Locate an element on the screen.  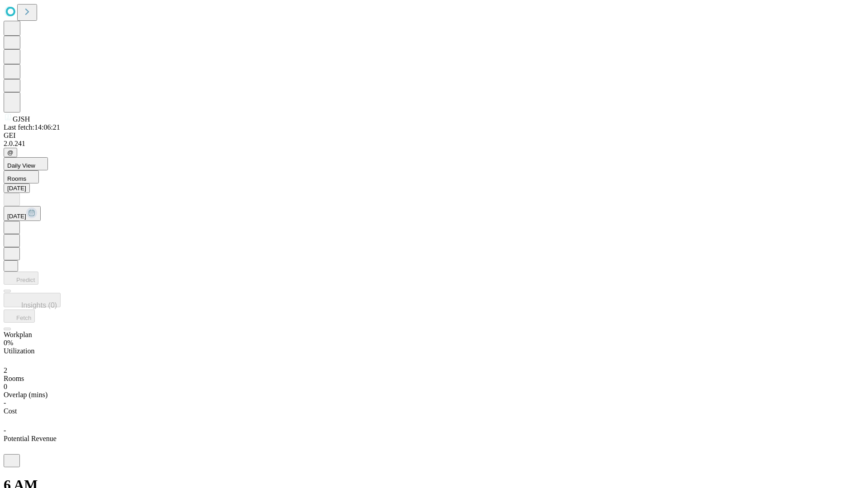
button: Insights (0) is located at coordinates (33, 300).